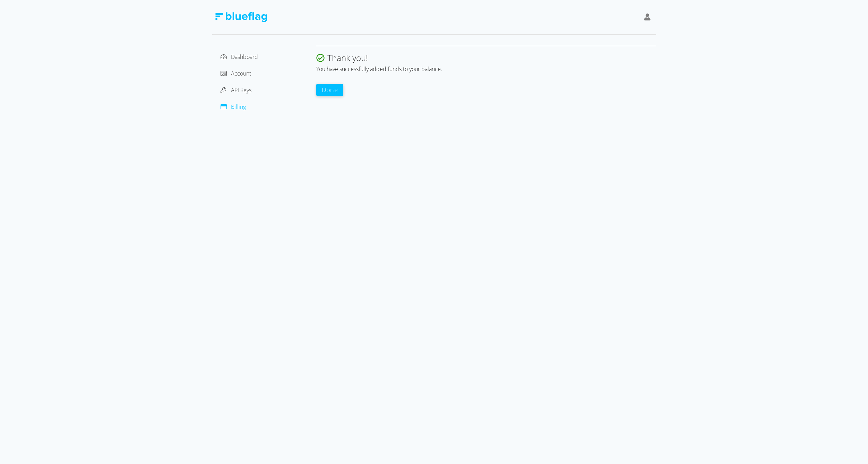 This screenshot has width=868, height=464. What do you see at coordinates (241, 74) in the screenshot?
I see `span: Account` at bounding box center [241, 74].